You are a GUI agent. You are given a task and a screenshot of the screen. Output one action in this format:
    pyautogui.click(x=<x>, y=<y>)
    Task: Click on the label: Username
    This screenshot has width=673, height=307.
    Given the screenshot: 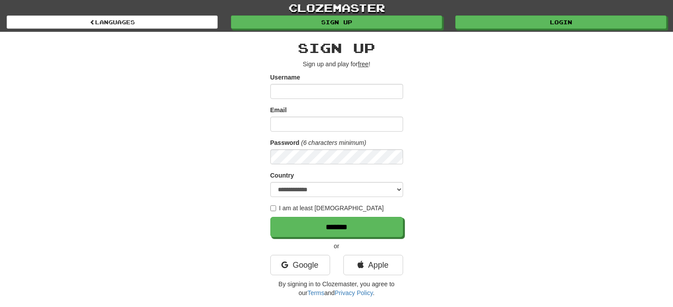 What is the action you would take?
    pyautogui.click(x=285, y=77)
    